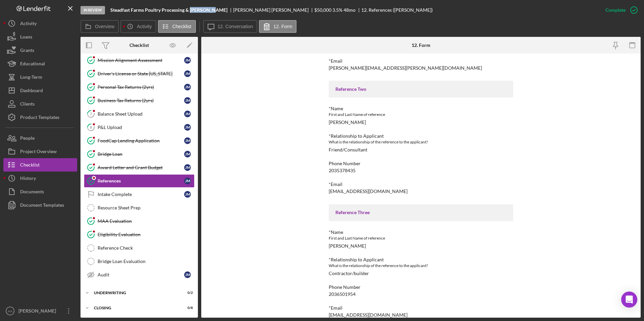 Image resolution: width=644 pixels, height=321 pixels. What do you see at coordinates (100, 26) in the screenshot?
I see `button: Overview` at bounding box center [100, 26].